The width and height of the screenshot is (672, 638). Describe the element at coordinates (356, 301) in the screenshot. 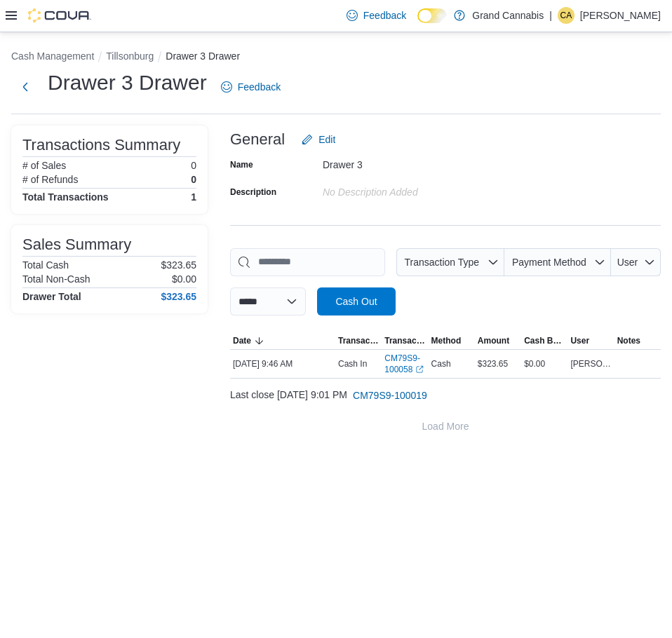

I see `span: Cash Out` at that location.